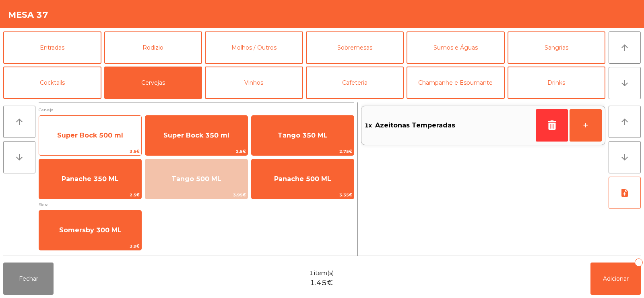  Describe the element at coordinates (90, 178) in the screenshot. I see `span: Panache 350 ML` at that location.